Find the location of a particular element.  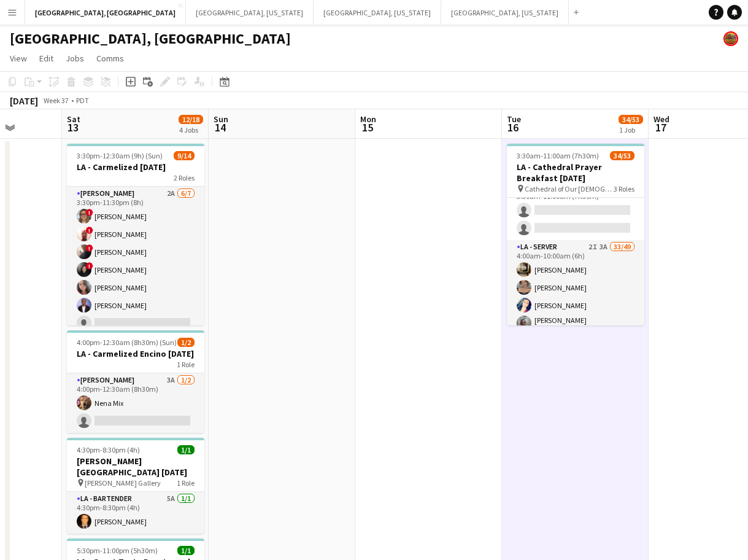

span: Jobs is located at coordinates (75, 58).